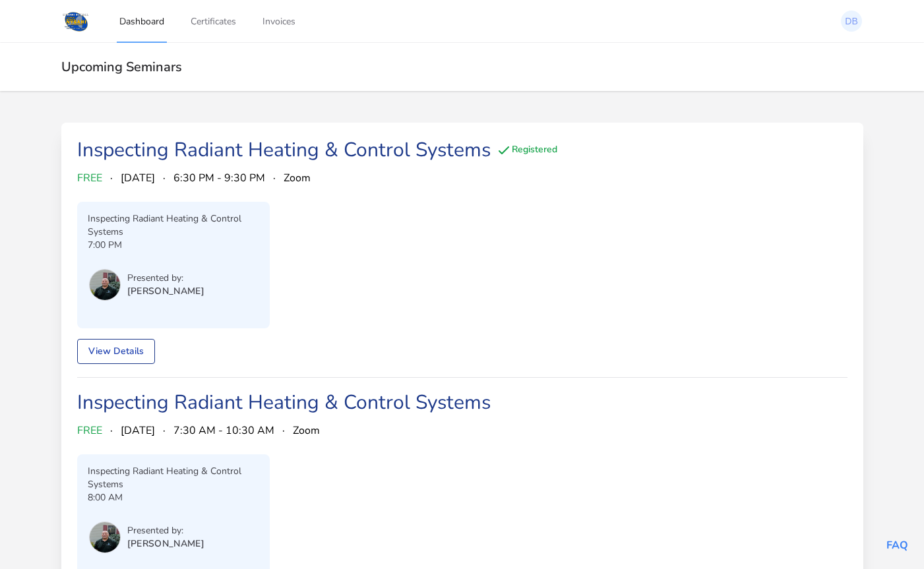  I want to click on span: 7:30 AM - 10:30 AM, so click(224, 430).